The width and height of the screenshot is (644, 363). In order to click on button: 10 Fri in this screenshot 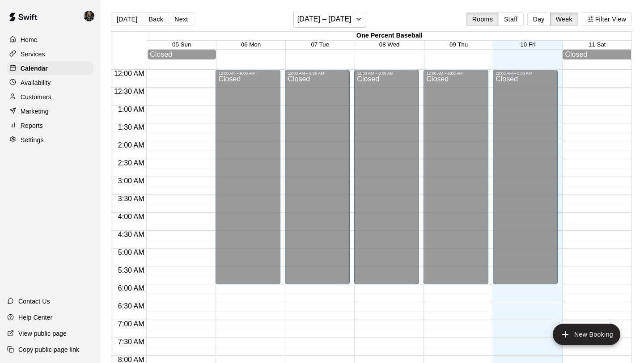, I will do `click(527, 44)`.